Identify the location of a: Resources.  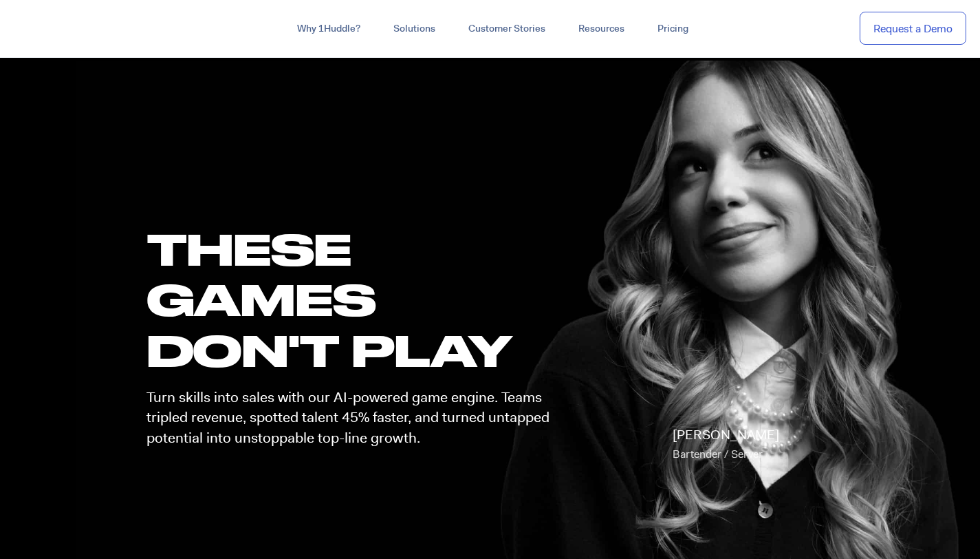
(601, 29).